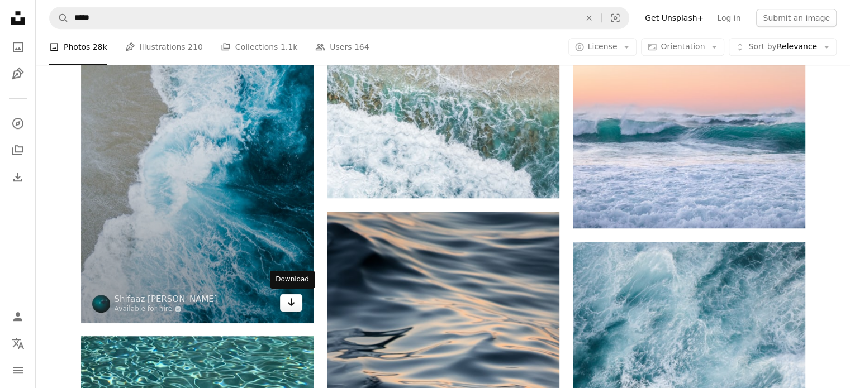 This screenshot has height=388, width=850. What do you see at coordinates (18, 317) in the screenshot?
I see `a: Log in / Sign up` at bounding box center [18, 317].